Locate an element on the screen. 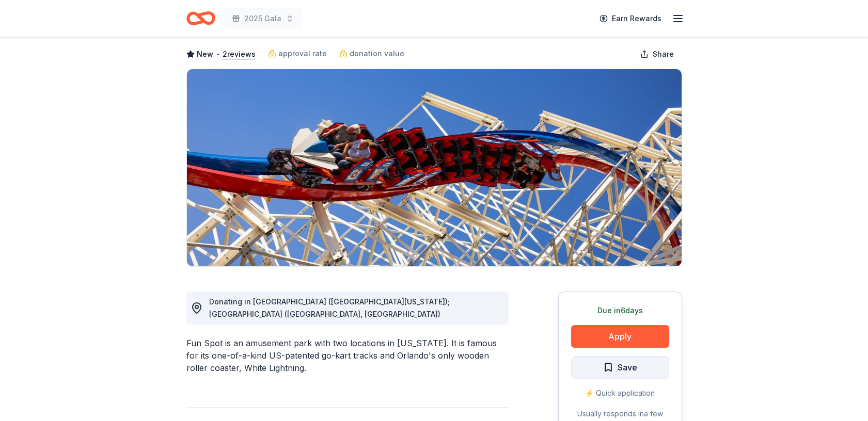 The width and height of the screenshot is (868, 421). span: Save is located at coordinates (628, 367).